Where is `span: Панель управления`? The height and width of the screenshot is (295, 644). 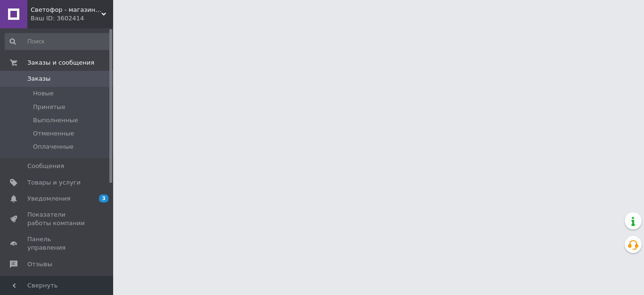
span: Панель управления is located at coordinates (57, 243).